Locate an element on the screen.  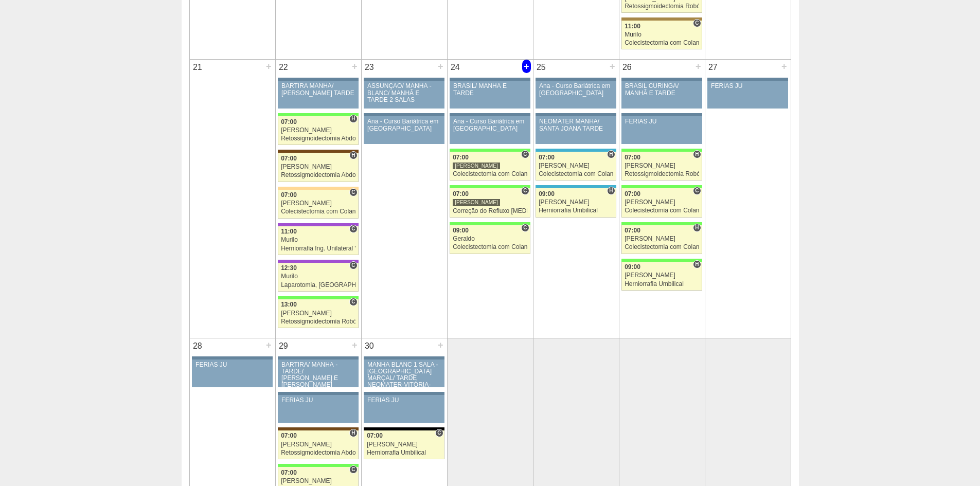
div: 28 is located at coordinates (197, 346).